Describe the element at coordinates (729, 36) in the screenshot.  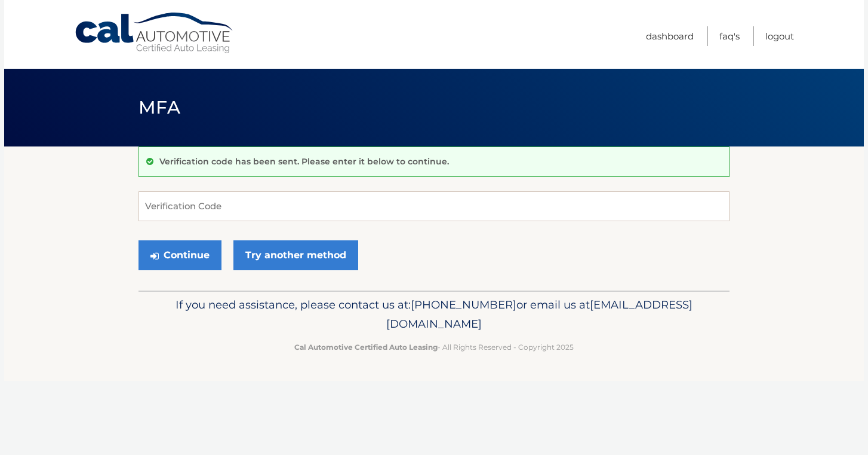
I see `a: FAQ's` at that location.